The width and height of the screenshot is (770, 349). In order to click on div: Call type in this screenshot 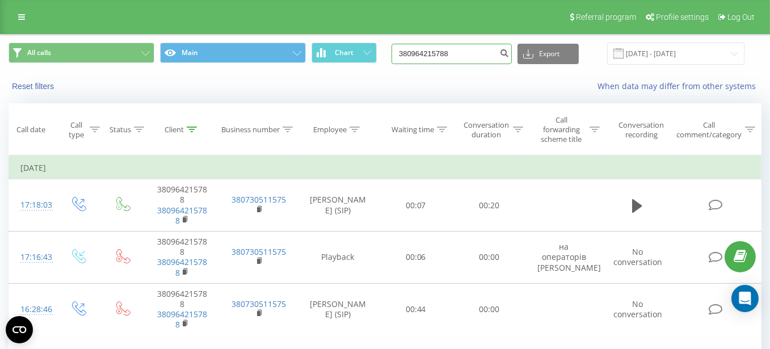, I will do `click(76, 130)`.